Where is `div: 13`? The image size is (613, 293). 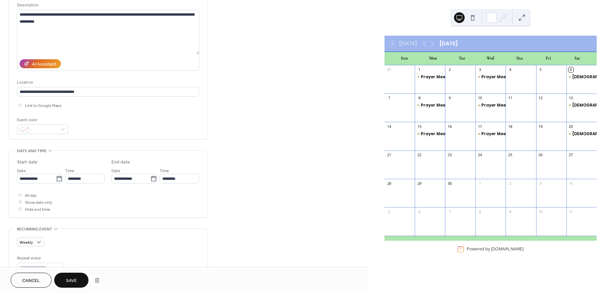 div: 13 is located at coordinates (571, 98).